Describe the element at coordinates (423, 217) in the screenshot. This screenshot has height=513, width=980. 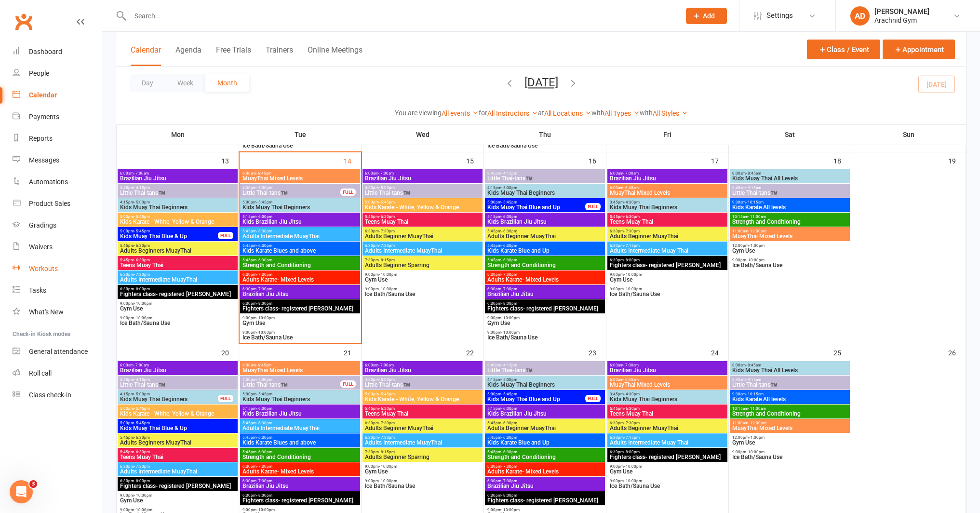
I see `span: 5:45pm` at that location.